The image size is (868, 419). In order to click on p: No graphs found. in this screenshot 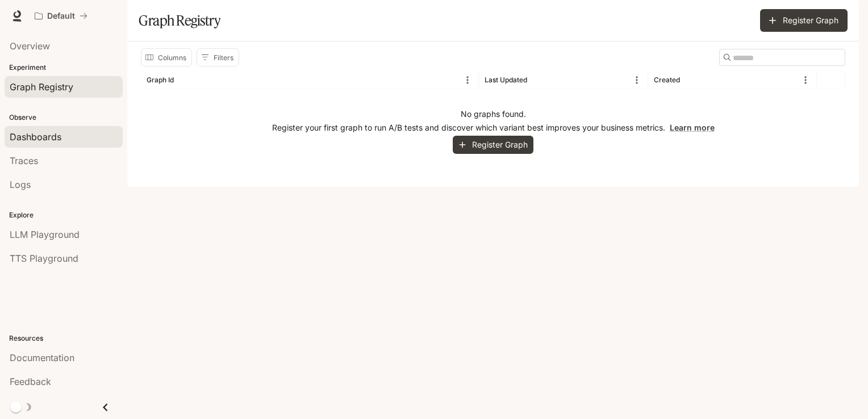, I will do `click(494, 114)`.